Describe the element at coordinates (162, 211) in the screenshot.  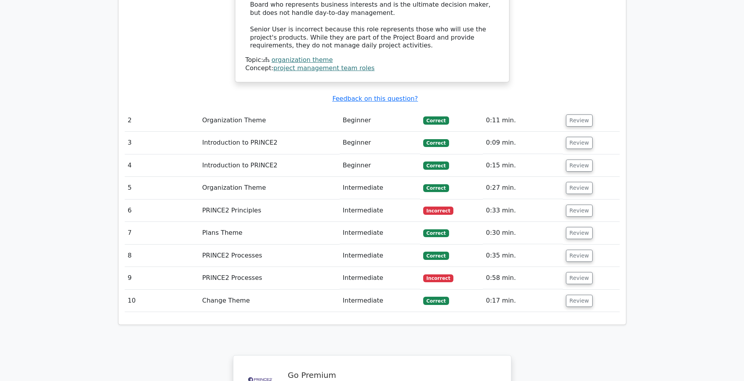
I see `td: 6` at that location.